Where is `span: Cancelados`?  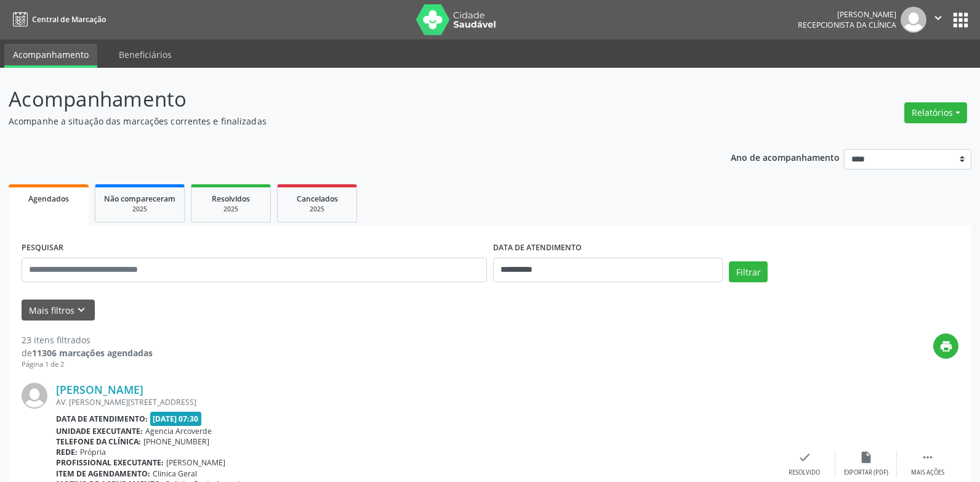 span: Cancelados is located at coordinates (317, 199).